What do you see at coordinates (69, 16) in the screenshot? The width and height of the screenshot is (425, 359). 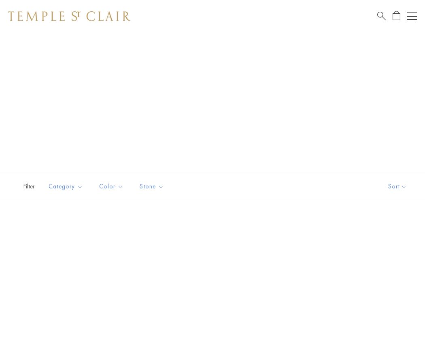 I see `img: Temple St. Clair` at bounding box center [69, 16].